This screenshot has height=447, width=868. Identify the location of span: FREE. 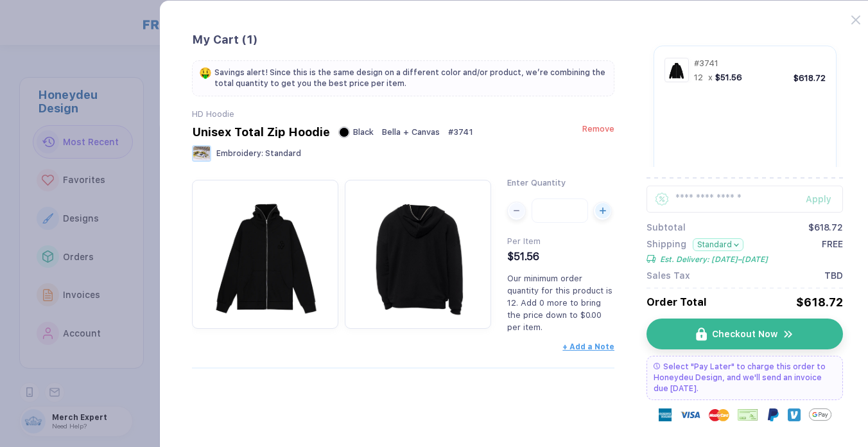
(832, 251).